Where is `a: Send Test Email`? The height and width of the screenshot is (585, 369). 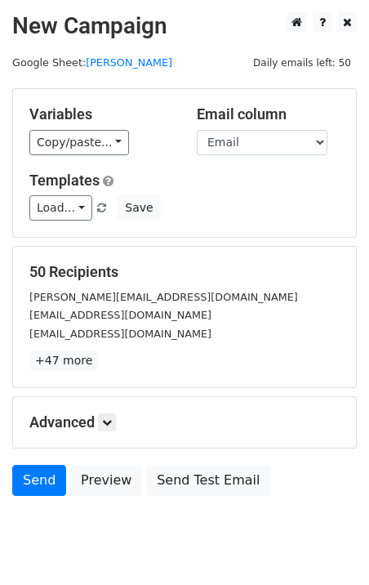
a: Send Test Email is located at coordinates (208, 480).